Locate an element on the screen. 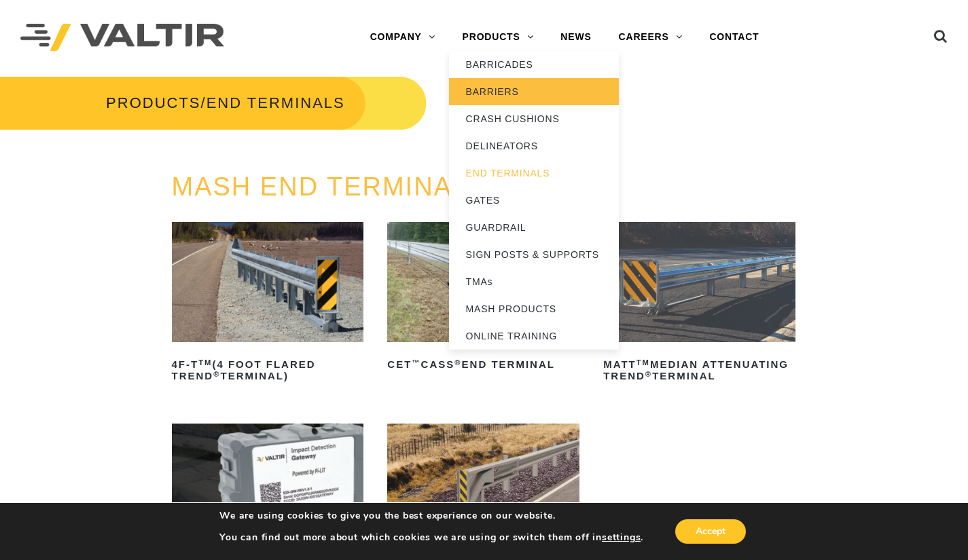 The width and height of the screenshot is (968, 560). a: BARRICADES is located at coordinates (534, 65).